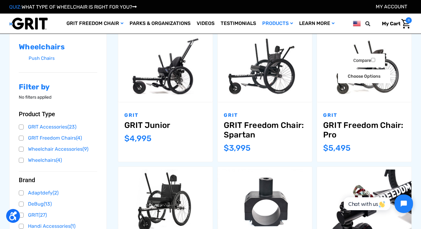  Describe the element at coordinates (28, 23) in the screenshot. I see `img: GRIT All-Terrain Wheelchair and Mobility Equipment` at that location.